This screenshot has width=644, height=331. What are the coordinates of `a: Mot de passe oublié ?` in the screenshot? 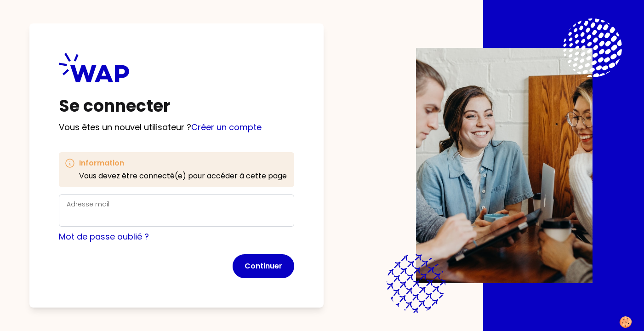 It's located at (104, 237).